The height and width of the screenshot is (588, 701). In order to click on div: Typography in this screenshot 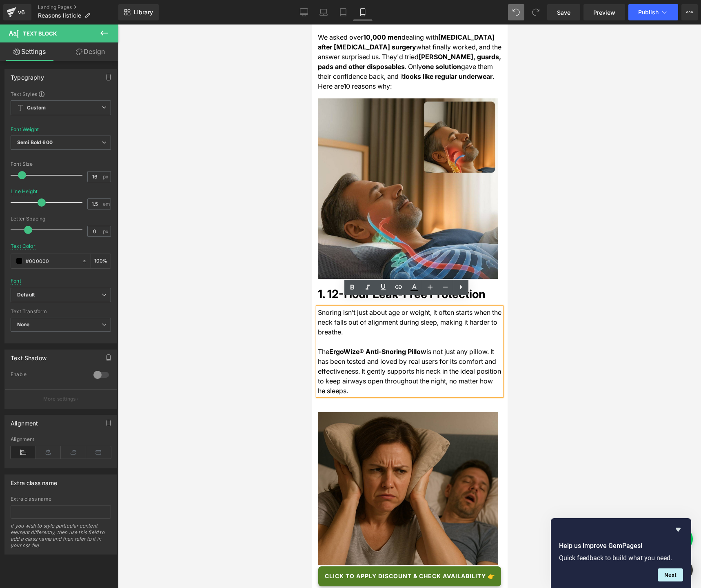, I will do `click(27, 75)`.